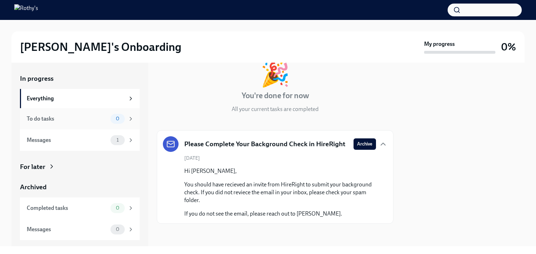 The height and width of the screenshot is (254, 536). I want to click on span: Archive, so click(365, 144).